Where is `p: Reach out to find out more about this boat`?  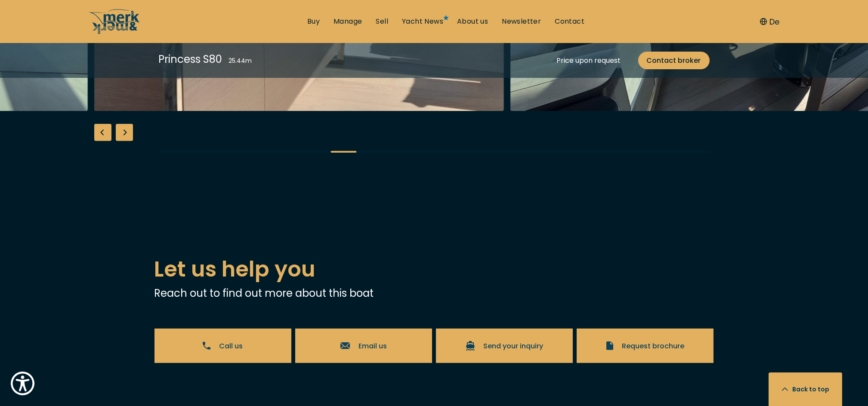 p: Reach out to find out more about this boat is located at coordinates (434, 293).